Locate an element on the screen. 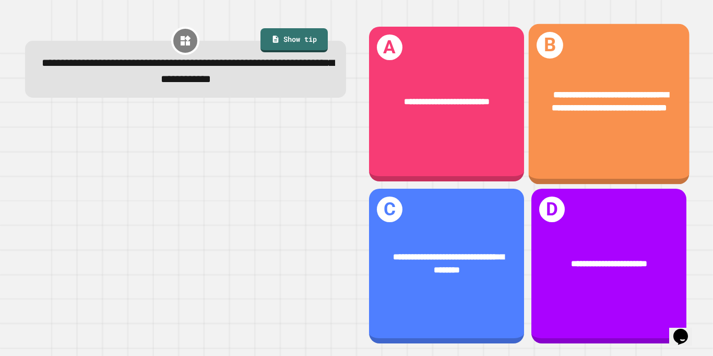  a: Show tip is located at coordinates (294, 40).